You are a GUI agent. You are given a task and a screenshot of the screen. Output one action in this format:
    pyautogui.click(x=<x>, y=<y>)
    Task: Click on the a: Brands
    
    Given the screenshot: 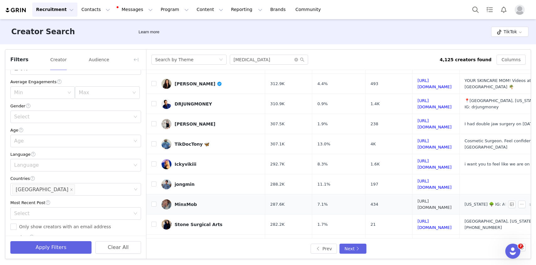 What is the action you would take?
    pyautogui.click(x=279, y=9)
    